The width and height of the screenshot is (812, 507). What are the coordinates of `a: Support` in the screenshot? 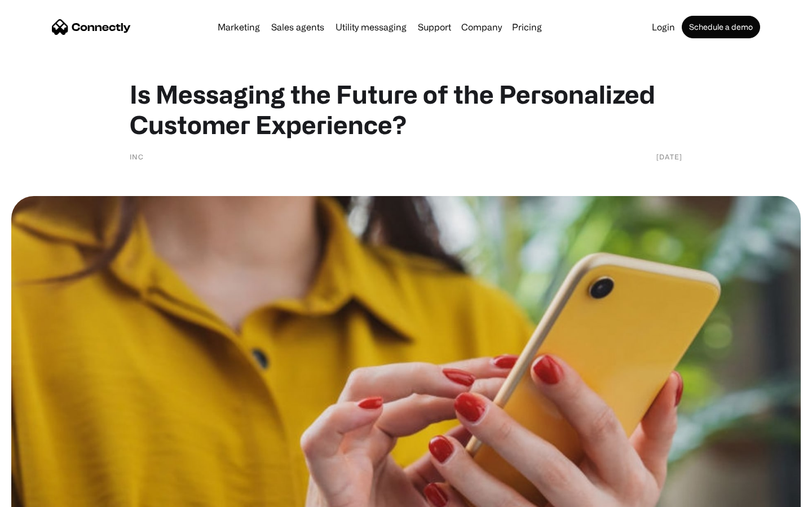 It's located at (434, 27).